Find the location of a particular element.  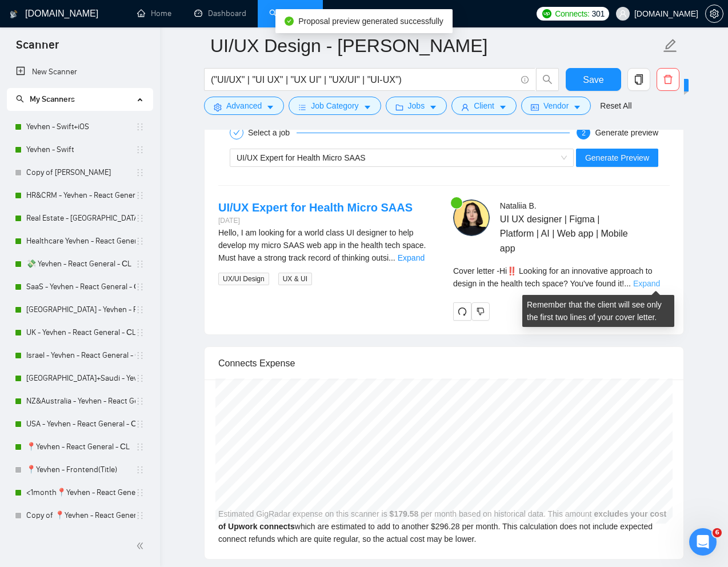

a: Yevhen - Swift is located at coordinates (80, 149).